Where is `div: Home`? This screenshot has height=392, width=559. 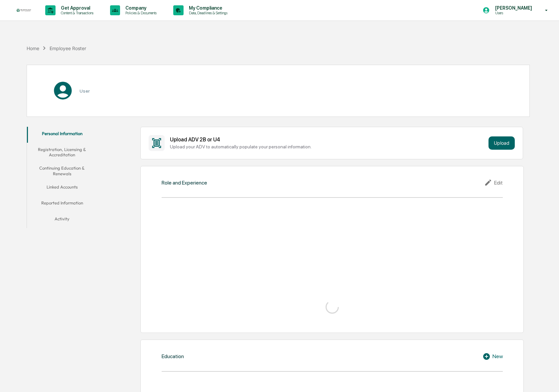 div: Home is located at coordinates (33, 48).